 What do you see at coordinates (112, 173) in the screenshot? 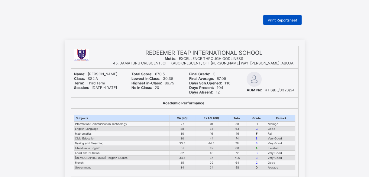
I see `td: Neatness` at bounding box center [112, 173].